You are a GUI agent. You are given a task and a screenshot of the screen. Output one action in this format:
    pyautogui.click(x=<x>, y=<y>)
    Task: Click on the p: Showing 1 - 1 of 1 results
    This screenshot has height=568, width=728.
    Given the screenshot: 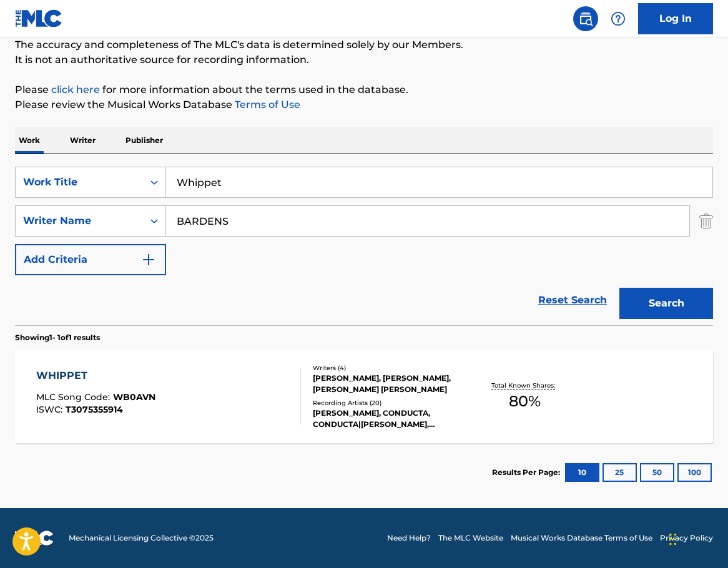 What is the action you would take?
    pyautogui.click(x=58, y=338)
    